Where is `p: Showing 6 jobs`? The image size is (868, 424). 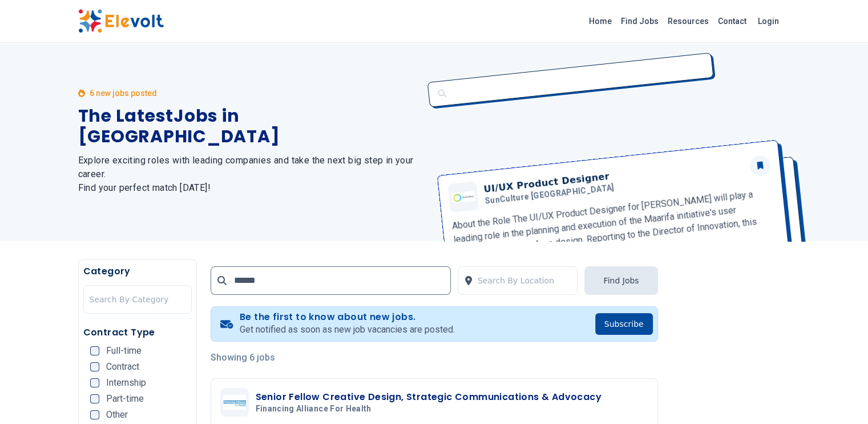
p: Showing 6 jobs is located at coordinates (435, 358).